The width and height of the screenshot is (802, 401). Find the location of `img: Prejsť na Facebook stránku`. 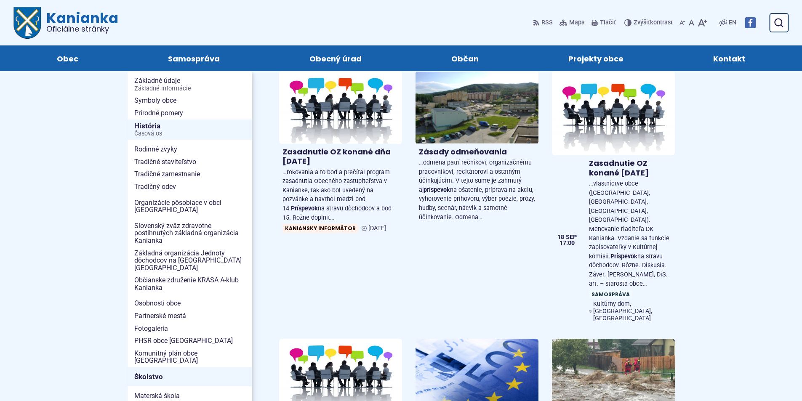

img: Prejsť na Facebook stránku is located at coordinates (750, 23).